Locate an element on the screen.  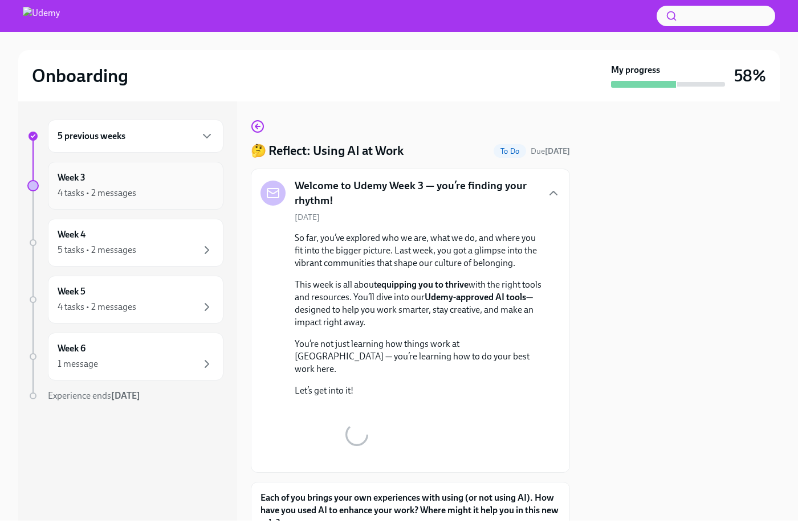
div: 5 previous weeks is located at coordinates (135, 136).